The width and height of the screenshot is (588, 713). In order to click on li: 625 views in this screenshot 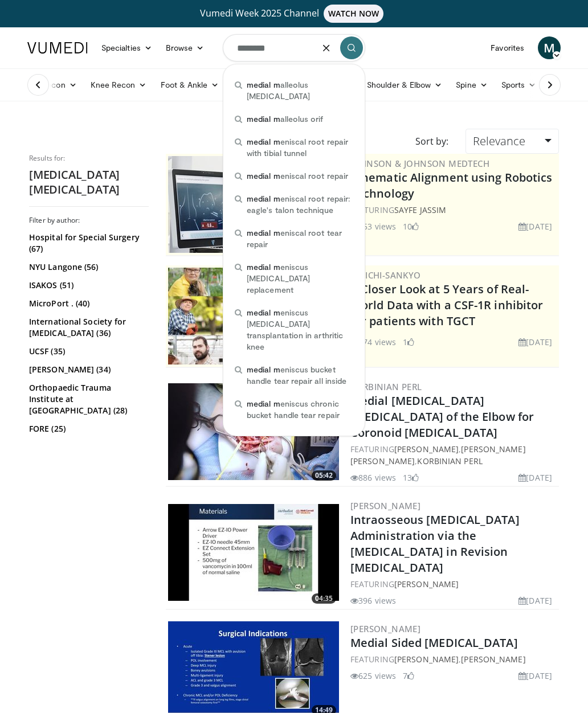, I will do `click(373, 675)`.